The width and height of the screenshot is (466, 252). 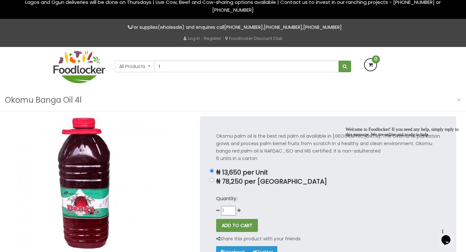 What do you see at coordinates (4, 5) in the screenshot?
I see `span: 1` at bounding box center [4, 5].